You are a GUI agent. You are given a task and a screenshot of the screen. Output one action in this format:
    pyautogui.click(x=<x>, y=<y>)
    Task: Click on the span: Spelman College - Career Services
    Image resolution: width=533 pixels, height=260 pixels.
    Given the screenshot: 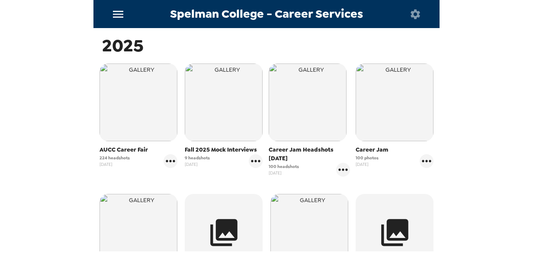 What is the action you would take?
    pyautogui.click(x=266, y=14)
    